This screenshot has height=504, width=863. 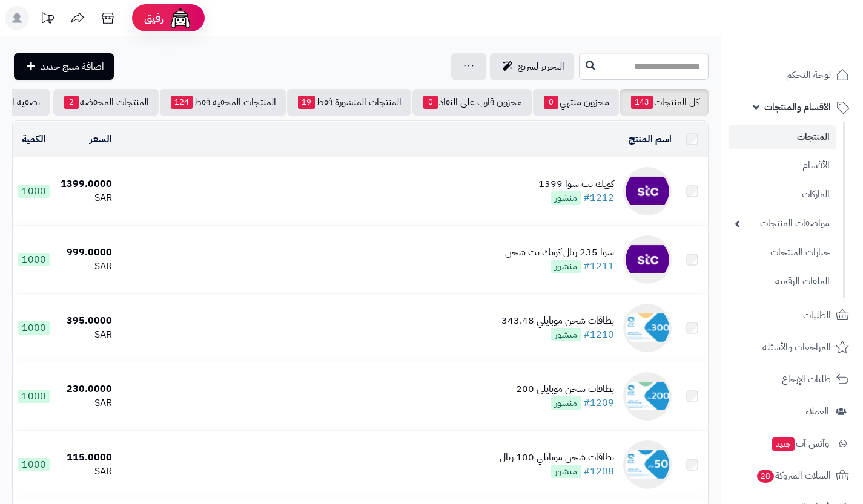 What do you see at coordinates (72, 102) in the screenshot?
I see `span: 2` at bounding box center [72, 102].